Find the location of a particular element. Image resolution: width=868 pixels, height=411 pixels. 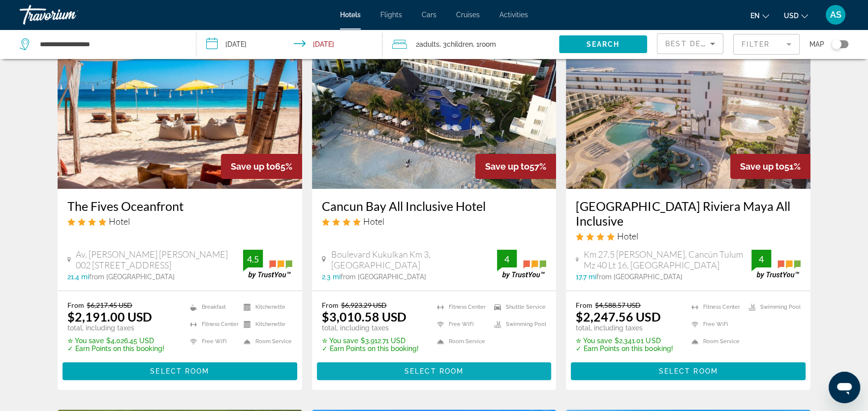

span: Map is located at coordinates (817, 44).